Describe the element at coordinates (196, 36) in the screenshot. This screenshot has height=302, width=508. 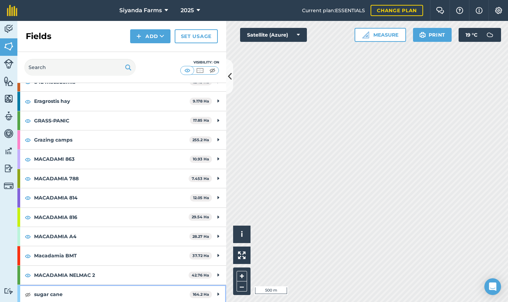
I see `a: Set usage` at that location.